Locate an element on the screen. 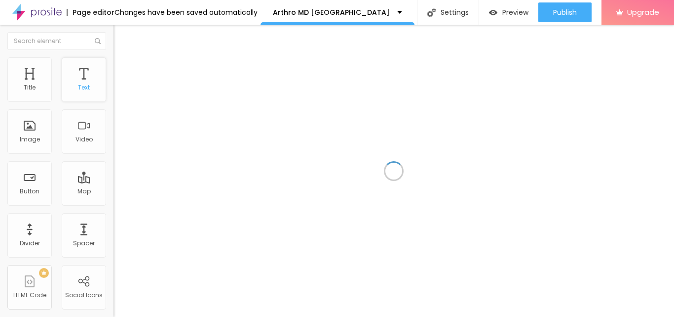  span: Upgrade is located at coordinates (643, 12).